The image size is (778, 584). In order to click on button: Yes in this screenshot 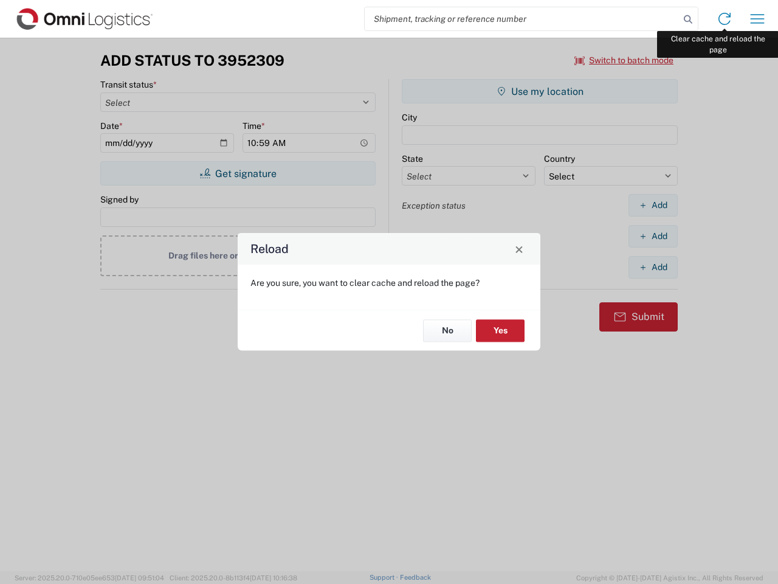, I will do `click(500, 330)`.